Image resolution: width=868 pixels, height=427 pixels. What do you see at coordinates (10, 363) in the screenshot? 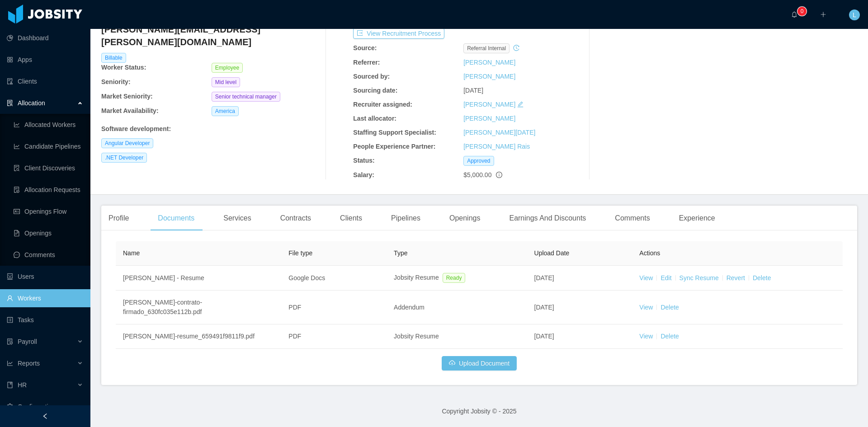
I see `i: icon: line-chart` at bounding box center [10, 363].